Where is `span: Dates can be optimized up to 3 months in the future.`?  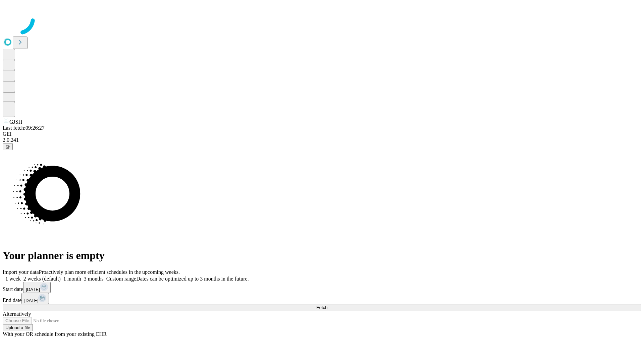 span: Dates can be optimized up to 3 months in the future. is located at coordinates (192, 279).